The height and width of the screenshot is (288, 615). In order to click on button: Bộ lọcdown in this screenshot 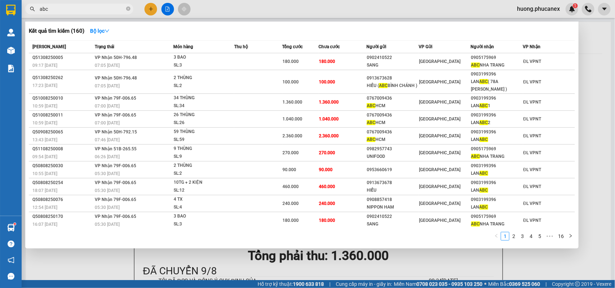, I will do `click(100, 31)`.